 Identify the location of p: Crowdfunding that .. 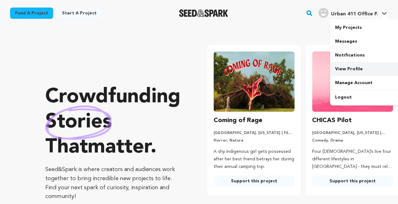
(114, 123).